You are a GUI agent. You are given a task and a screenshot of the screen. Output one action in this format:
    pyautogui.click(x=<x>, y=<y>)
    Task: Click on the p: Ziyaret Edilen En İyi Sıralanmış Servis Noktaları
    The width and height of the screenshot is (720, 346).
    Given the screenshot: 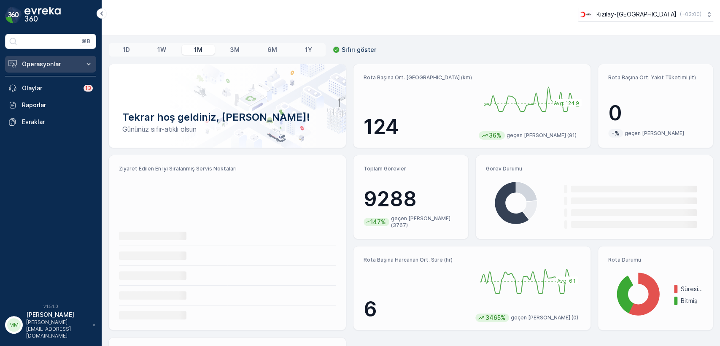 What is the action you would take?
    pyautogui.click(x=227, y=169)
    